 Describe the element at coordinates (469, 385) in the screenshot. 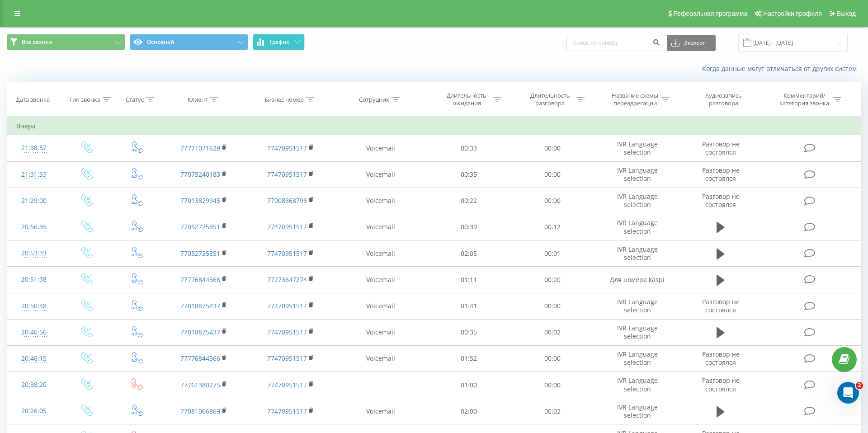

I see `td: 01:00` at that location.